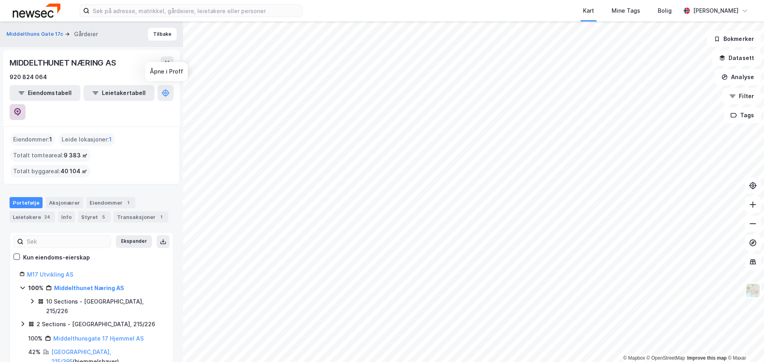 This screenshot has width=764, height=362. Describe the element at coordinates (98, 338) in the screenshot. I see `a: Middelthunsgate 17 Hjemmel AS` at that location.